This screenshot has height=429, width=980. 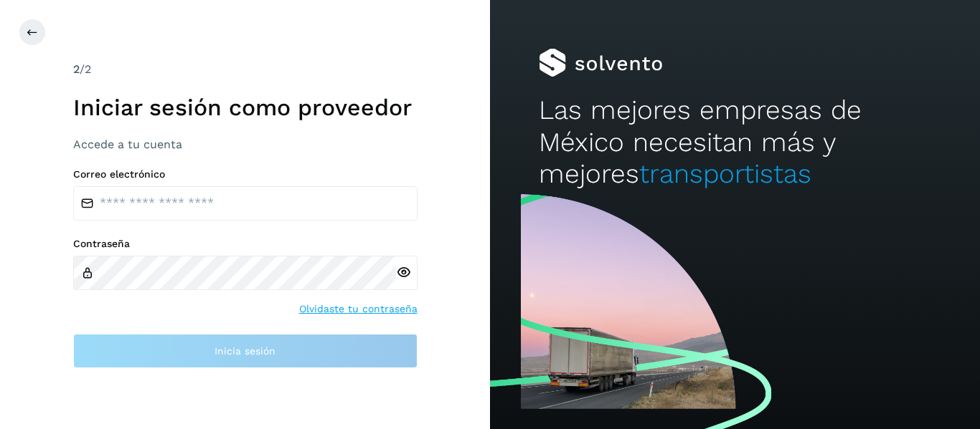 I want to click on div: /2, so click(x=245, y=69).